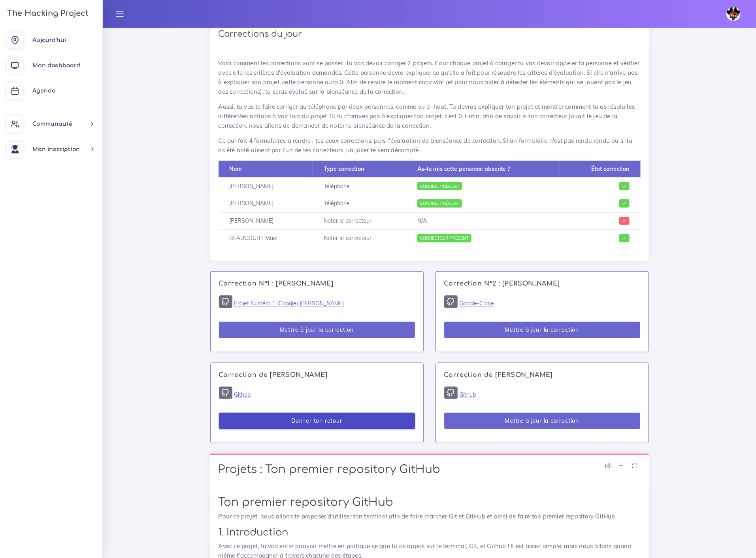  I want to click on span: Correcteur présent, so click(444, 238).